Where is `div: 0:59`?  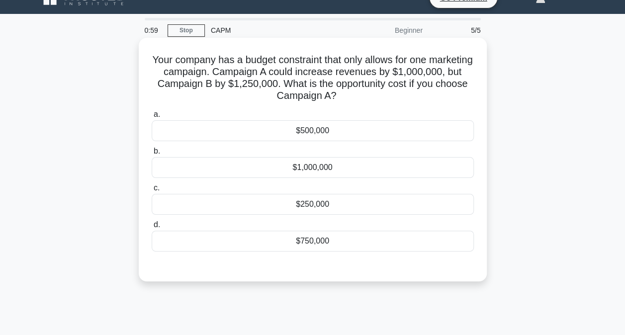
div: 0:59 is located at coordinates (153, 30).